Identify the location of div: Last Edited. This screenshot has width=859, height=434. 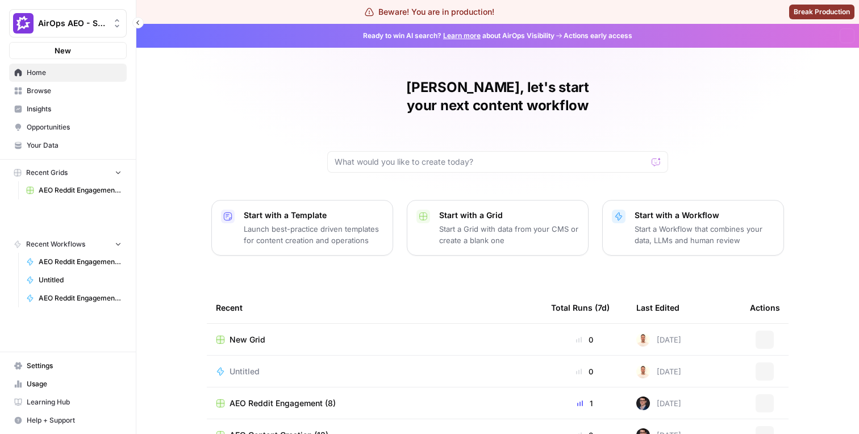
(658, 307).